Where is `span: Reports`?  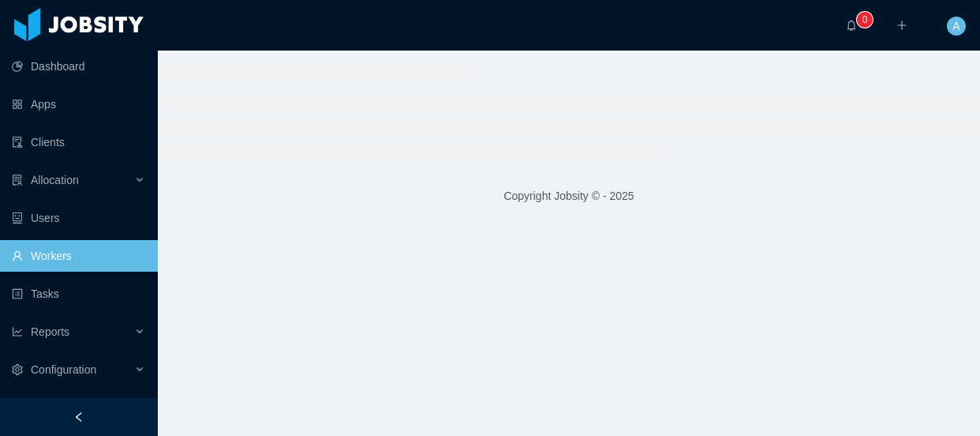 span: Reports is located at coordinates (50, 332).